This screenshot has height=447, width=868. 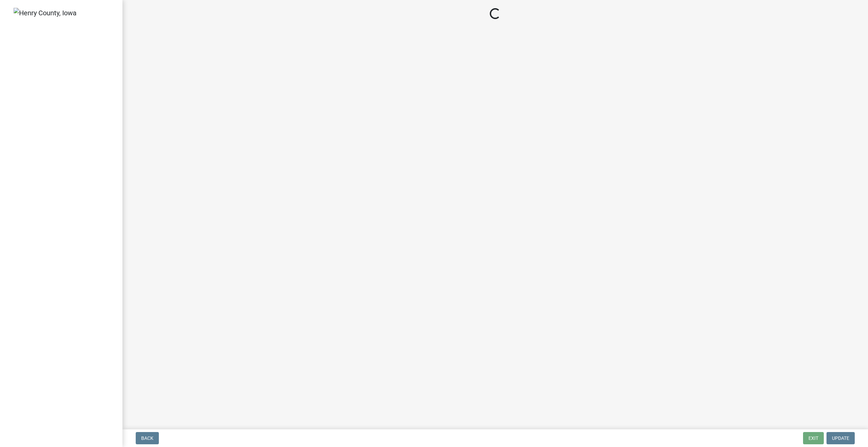 What do you see at coordinates (147, 438) in the screenshot?
I see `button: Back` at bounding box center [147, 438].